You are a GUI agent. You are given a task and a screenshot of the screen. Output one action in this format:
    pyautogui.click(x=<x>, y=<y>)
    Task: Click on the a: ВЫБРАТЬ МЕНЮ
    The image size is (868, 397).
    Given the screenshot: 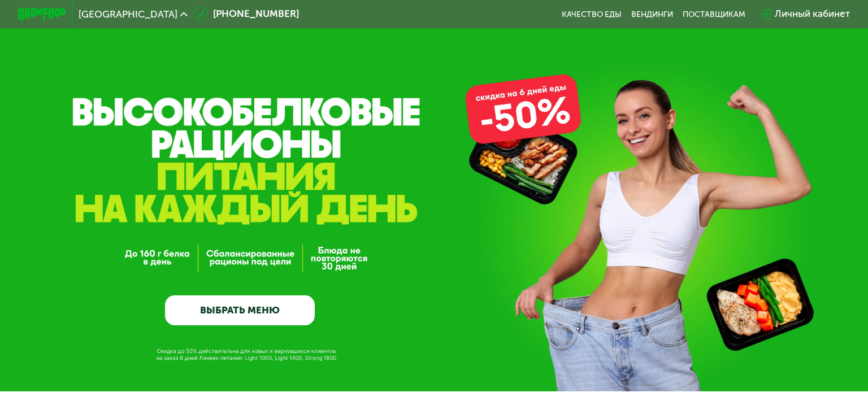 What is the action you would take?
    pyautogui.click(x=240, y=310)
    